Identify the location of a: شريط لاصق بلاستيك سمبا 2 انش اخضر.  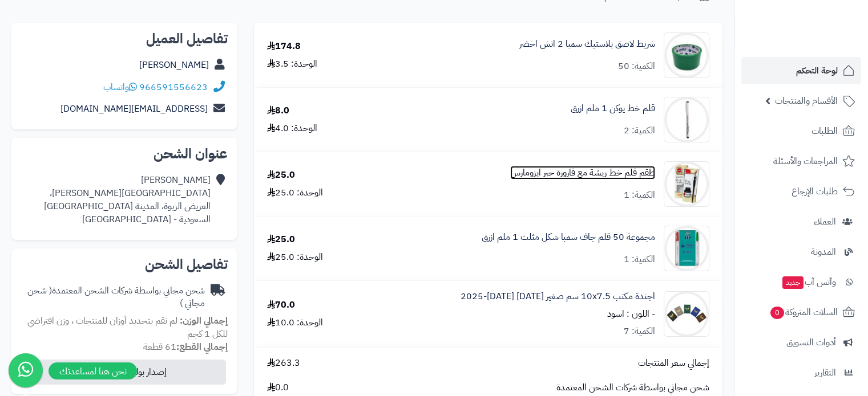
(587, 44).